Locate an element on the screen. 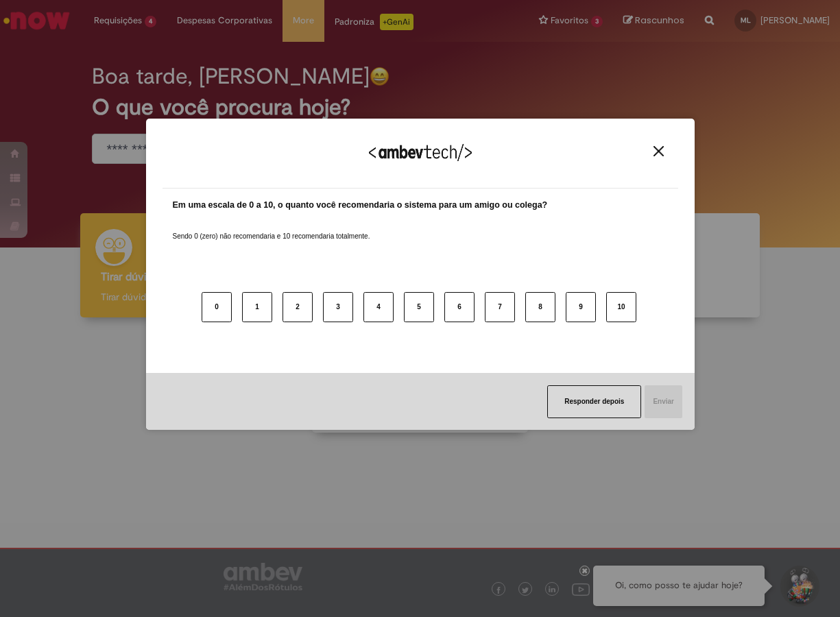 The width and height of the screenshot is (840, 617). img: Close is located at coordinates (658, 151).